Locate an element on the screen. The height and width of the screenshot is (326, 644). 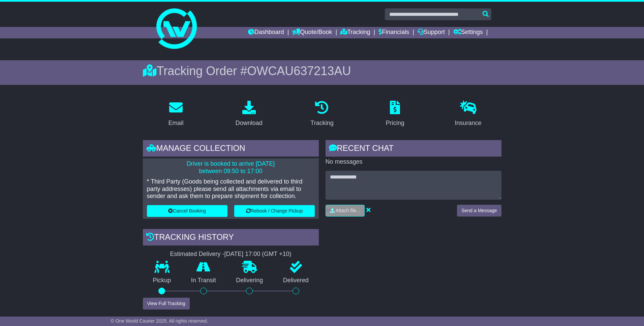
div: Tracking is located at coordinates (322, 123).